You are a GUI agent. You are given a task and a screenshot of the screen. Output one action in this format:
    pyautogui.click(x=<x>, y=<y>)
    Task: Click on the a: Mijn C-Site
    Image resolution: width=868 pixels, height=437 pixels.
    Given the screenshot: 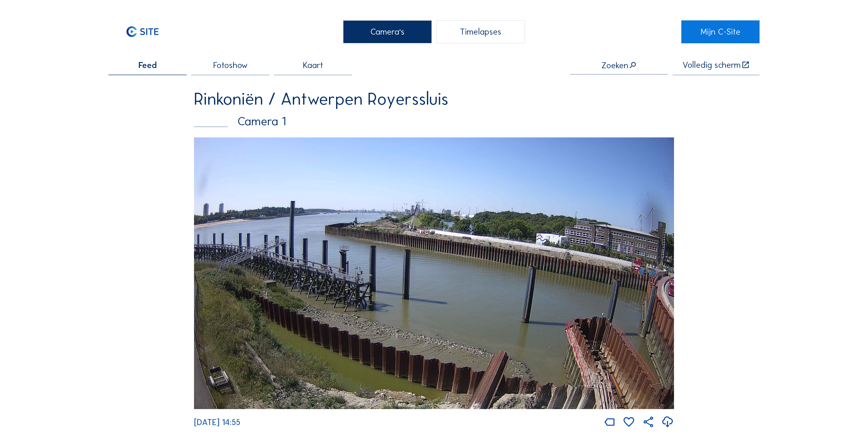 What is the action you would take?
    pyautogui.click(x=721, y=32)
    